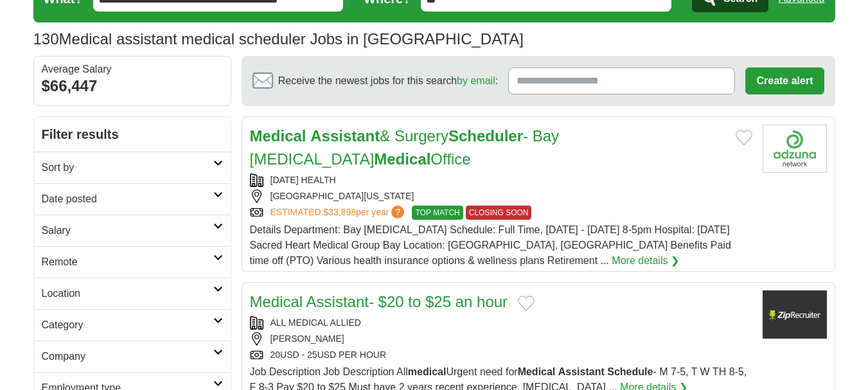 The image size is (868, 390). Describe the element at coordinates (127, 230) in the screenshot. I see `h2: Salary` at that location.